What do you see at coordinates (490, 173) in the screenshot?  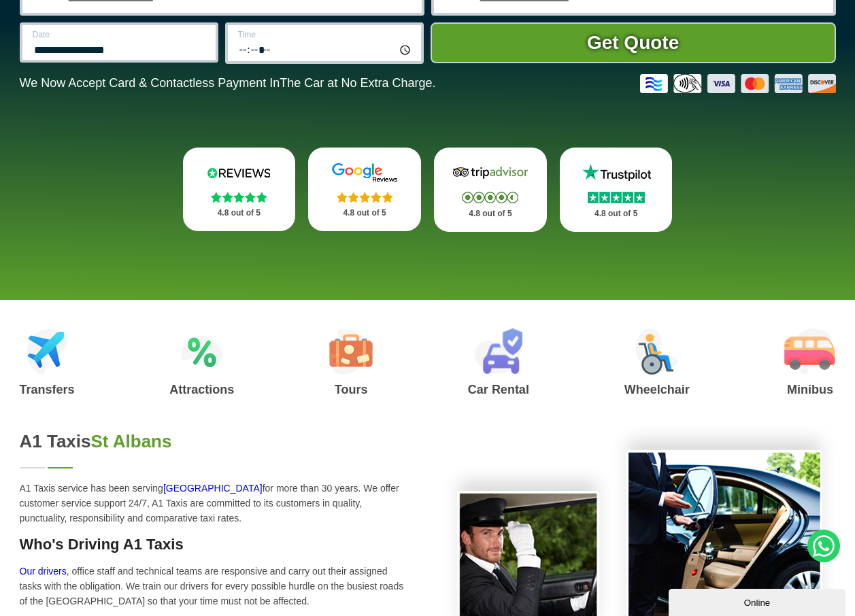 I see `img: Tripadvisor` at bounding box center [490, 173].